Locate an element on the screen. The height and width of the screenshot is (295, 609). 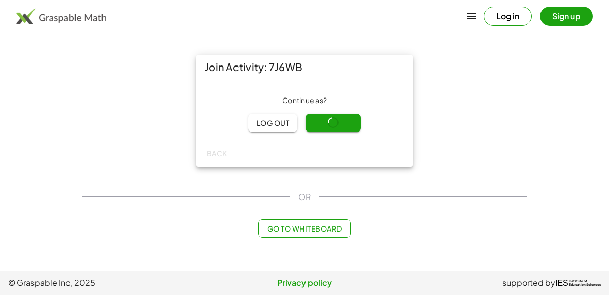
span: IES is located at coordinates (562, 283).